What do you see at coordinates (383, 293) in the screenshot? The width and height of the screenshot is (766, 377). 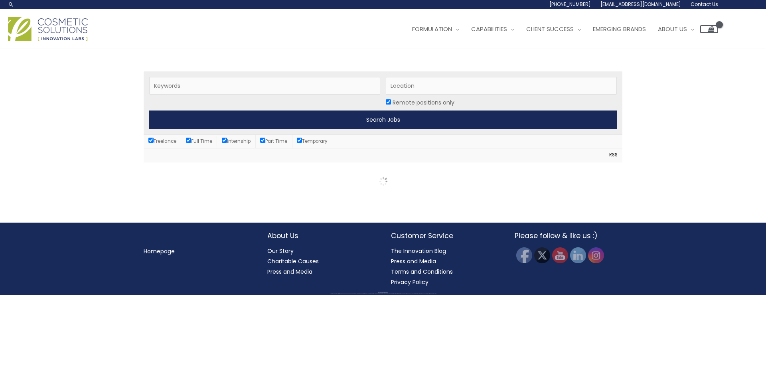 I see `div: Copyright © 2025` at bounding box center [383, 293].